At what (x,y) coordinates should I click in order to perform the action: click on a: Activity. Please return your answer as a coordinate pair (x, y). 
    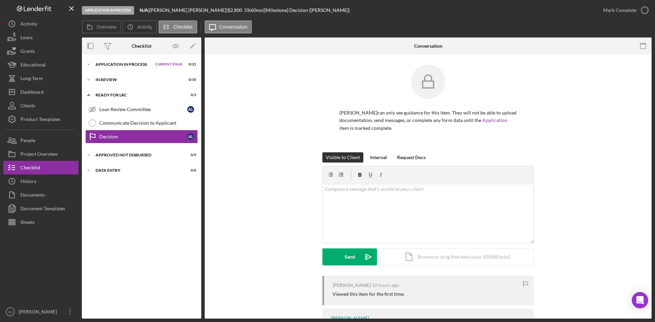
    Looking at the image, I should click on (41, 24).